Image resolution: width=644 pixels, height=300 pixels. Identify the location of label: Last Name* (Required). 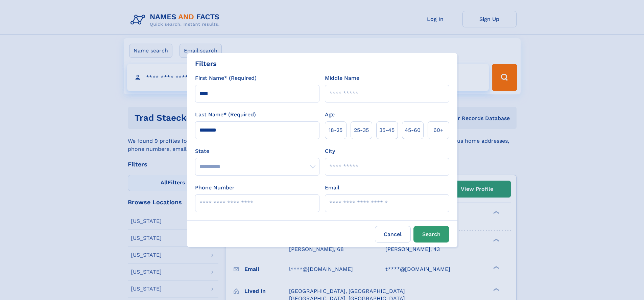
(226, 115).